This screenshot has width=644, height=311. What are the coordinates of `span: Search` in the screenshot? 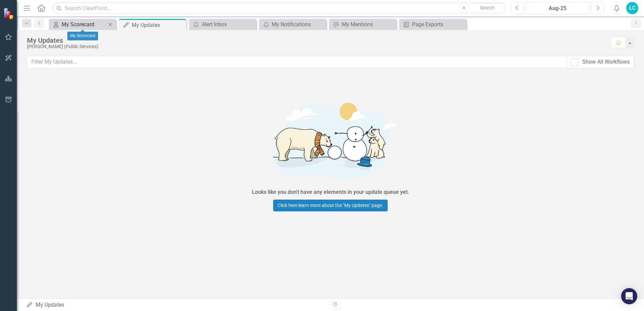 It's located at (487, 8).